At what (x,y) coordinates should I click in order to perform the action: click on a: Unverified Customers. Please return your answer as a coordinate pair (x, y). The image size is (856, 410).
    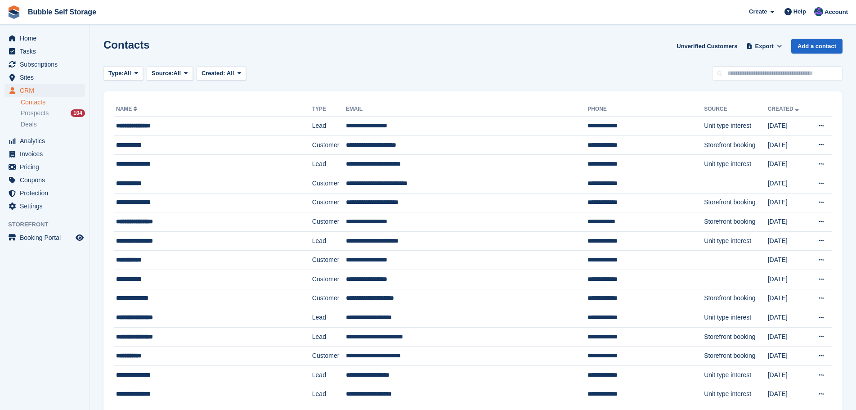
    Looking at the image, I should click on (706, 46).